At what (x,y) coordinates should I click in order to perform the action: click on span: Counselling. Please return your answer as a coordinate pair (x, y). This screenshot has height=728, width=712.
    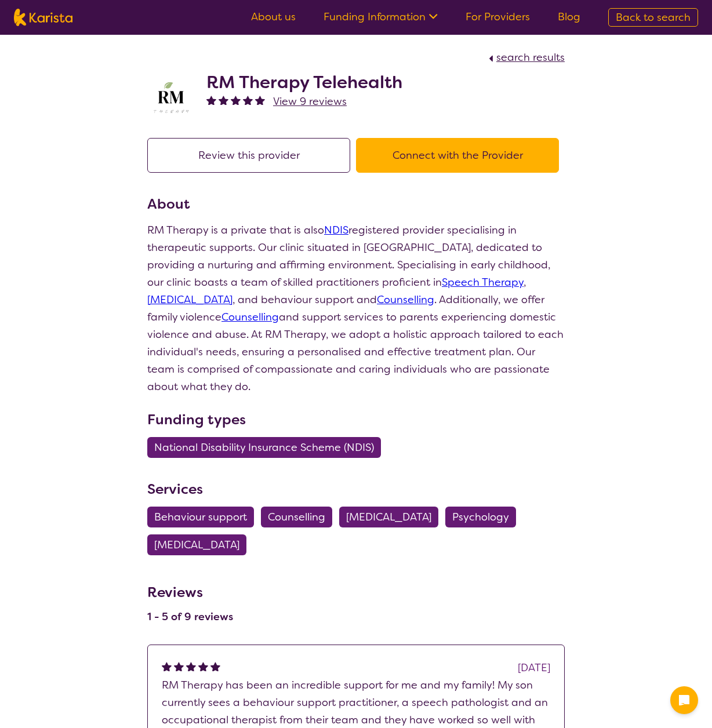
    Looking at the image, I should click on (296, 517).